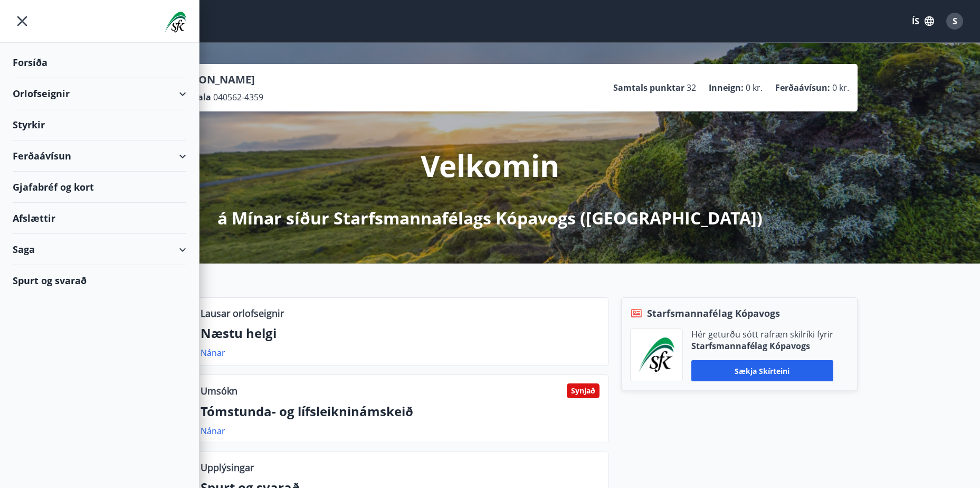  What do you see at coordinates (583, 391) in the screenshot?
I see `div: Synjað` at bounding box center [583, 391].